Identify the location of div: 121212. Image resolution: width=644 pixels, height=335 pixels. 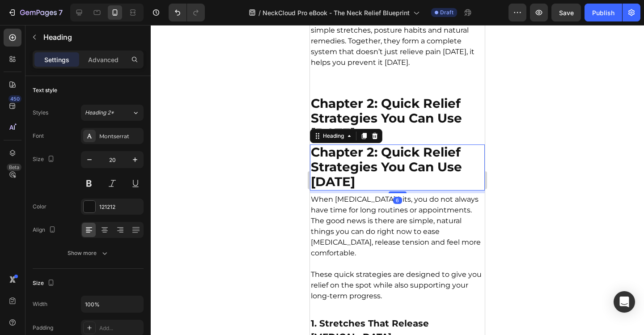
(120, 207).